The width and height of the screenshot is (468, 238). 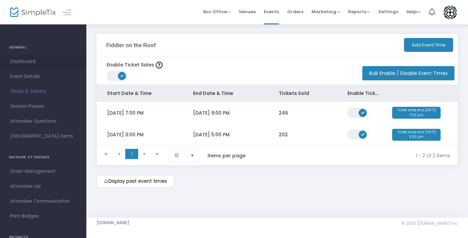 I want to click on span: 202, so click(x=283, y=134).